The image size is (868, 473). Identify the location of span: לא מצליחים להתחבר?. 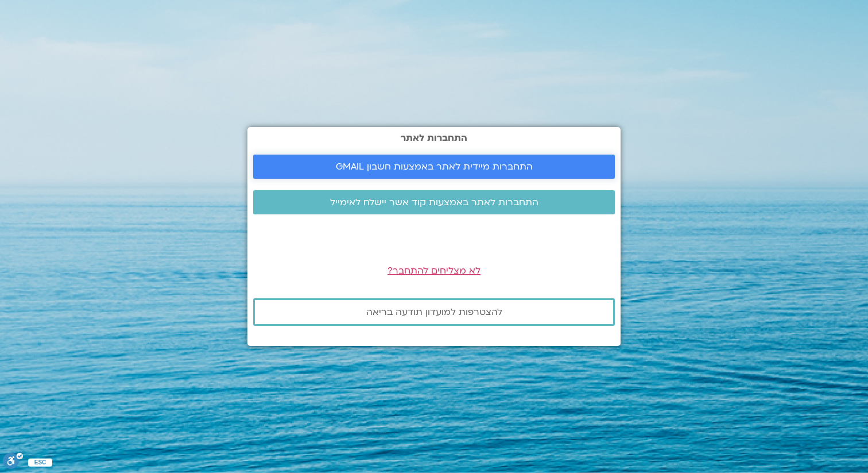
(434, 271).